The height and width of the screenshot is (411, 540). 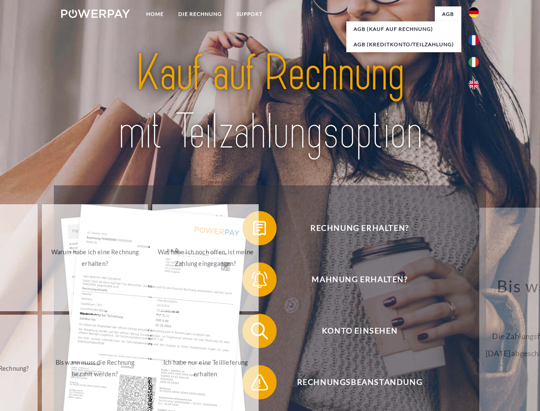 I want to click on a: Was habe ich noch offen, ist meine Zahlung eingegangen?, so click(x=205, y=257).